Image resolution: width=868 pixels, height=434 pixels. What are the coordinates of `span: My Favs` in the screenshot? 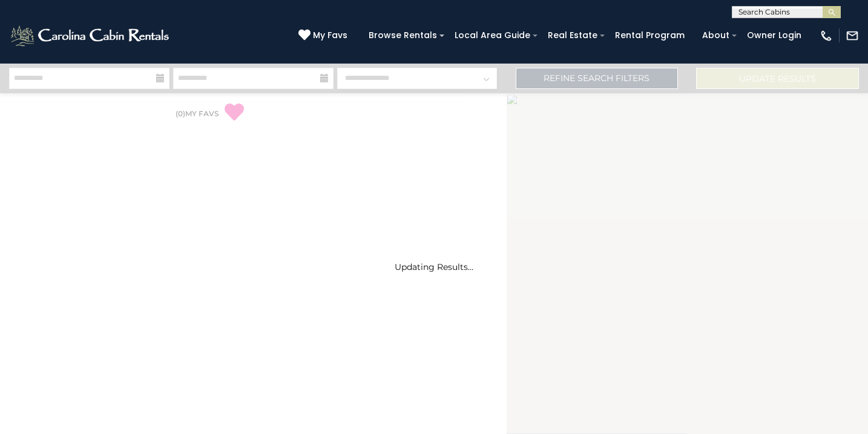 It's located at (330, 35).